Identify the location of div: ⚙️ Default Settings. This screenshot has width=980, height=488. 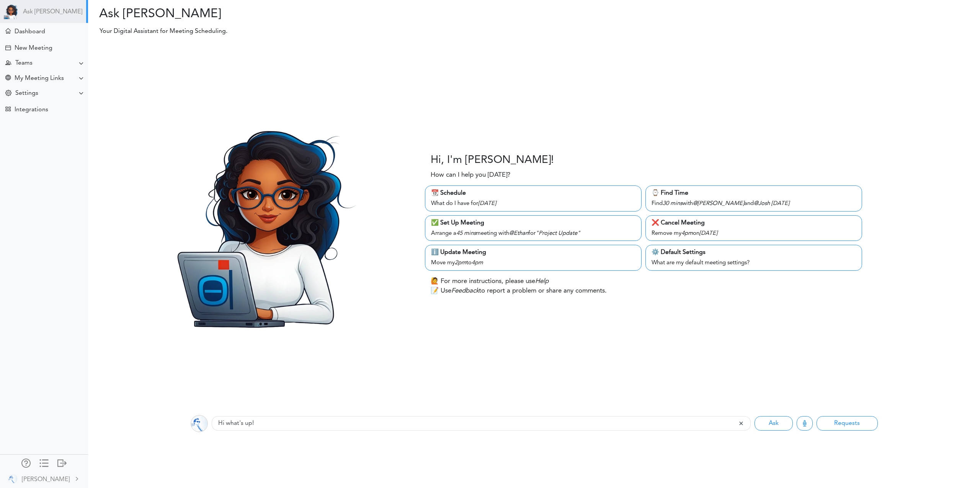
(754, 252).